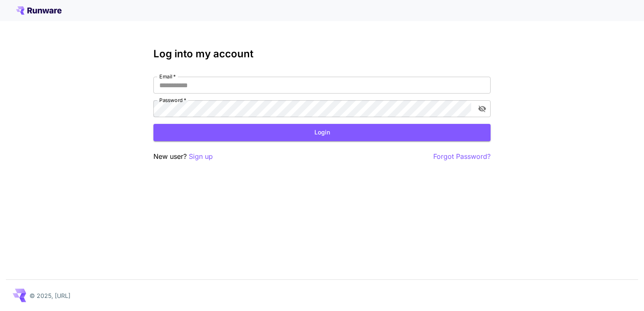  I want to click on label: Email, so click(167, 76).